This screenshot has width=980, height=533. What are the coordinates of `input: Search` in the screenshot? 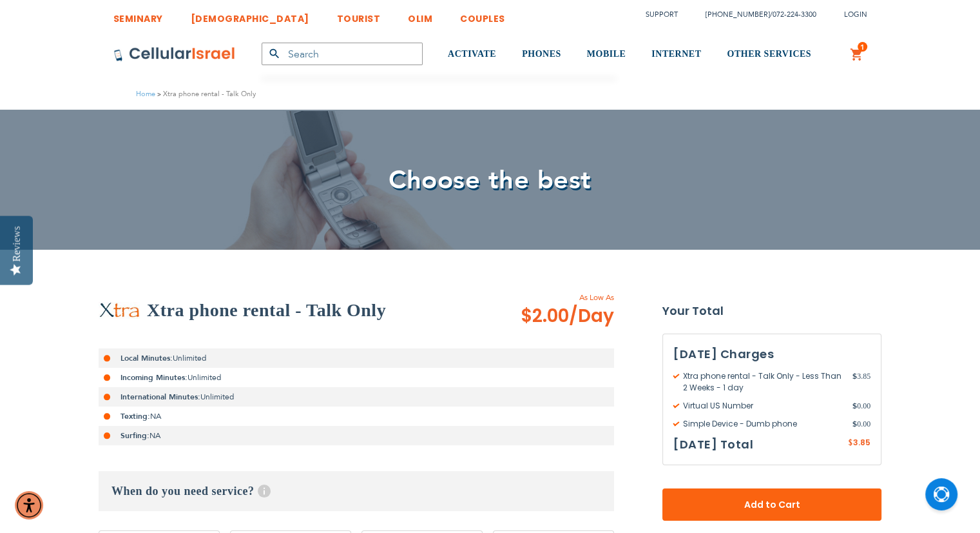 It's located at (342, 54).